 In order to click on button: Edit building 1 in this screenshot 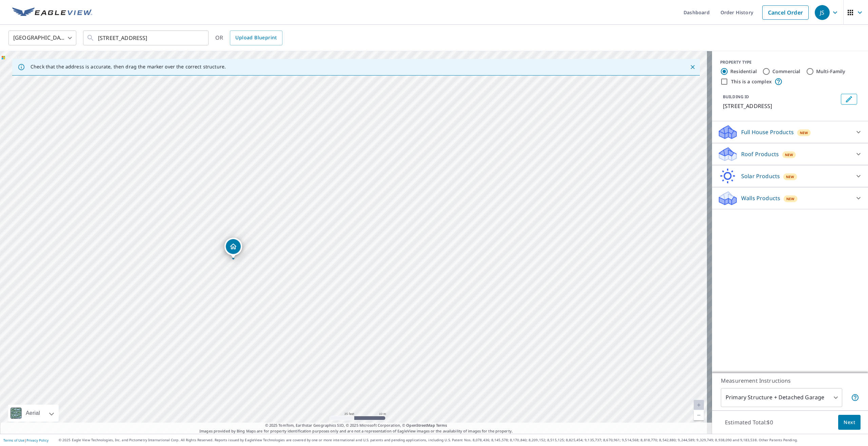, I will do `click(849, 99)`.